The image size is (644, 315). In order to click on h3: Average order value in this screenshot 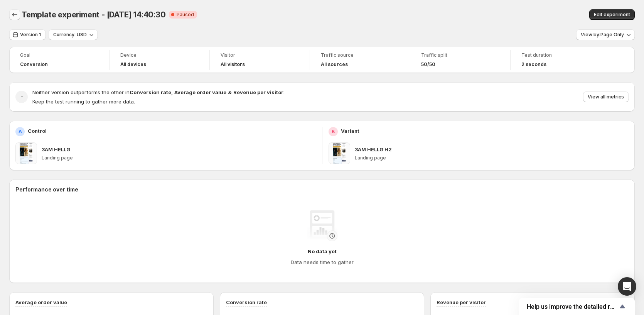, I will do `click(41, 302)`.